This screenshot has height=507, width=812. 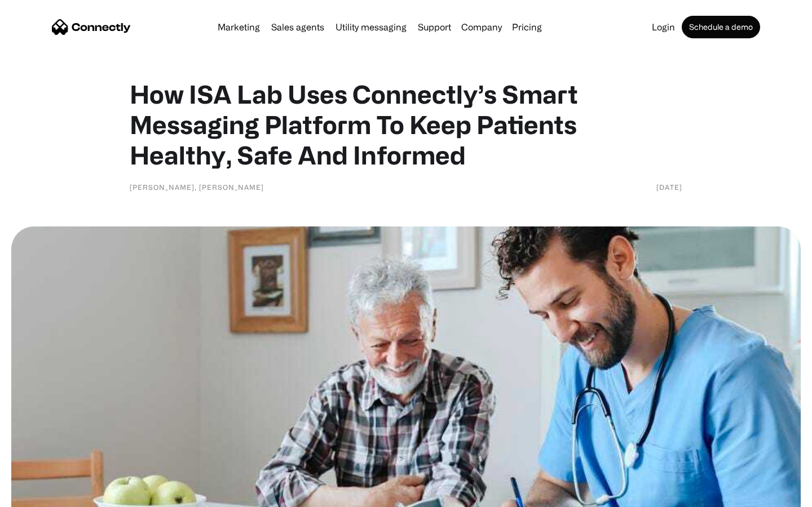 What do you see at coordinates (371, 27) in the screenshot?
I see `a: Utility messaging` at bounding box center [371, 27].